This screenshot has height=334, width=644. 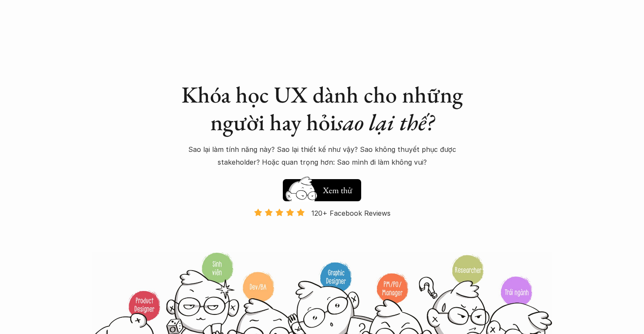 I want to click on a: 120+ Facebook Reviews, so click(x=322, y=230).